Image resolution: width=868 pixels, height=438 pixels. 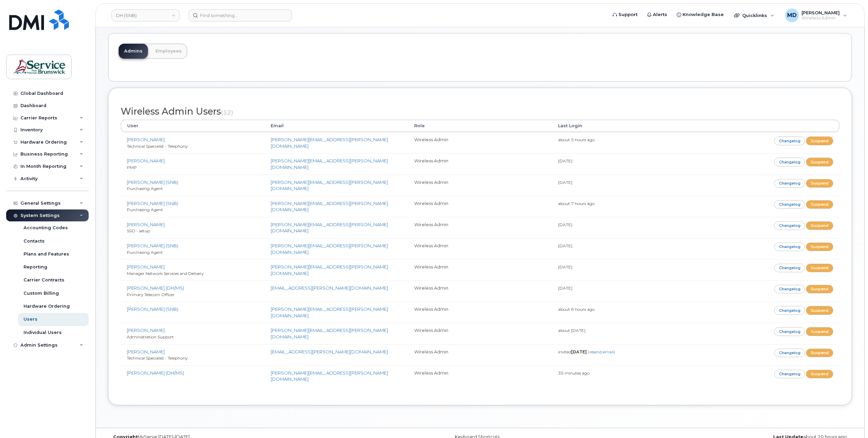 I want to click on span: Quicklinks, so click(x=755, y=15).